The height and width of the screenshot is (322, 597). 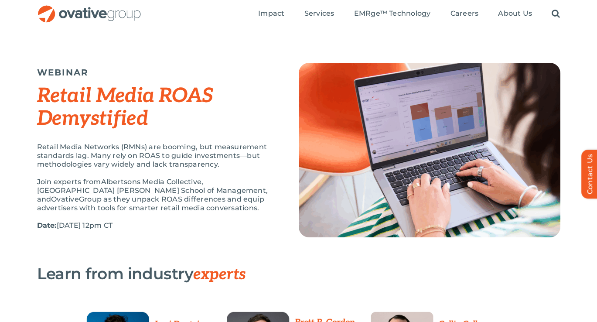 What do you see at coordinates (464, 14) in the screenshot?
I see `a: Careers` at bounding box center [464, 14].